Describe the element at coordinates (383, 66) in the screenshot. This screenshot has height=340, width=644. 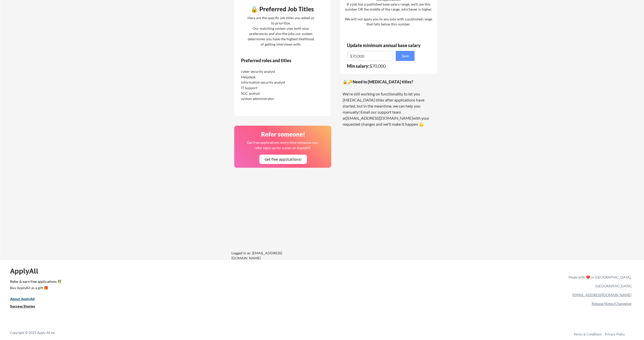
I see `div: $70,000` at that location.